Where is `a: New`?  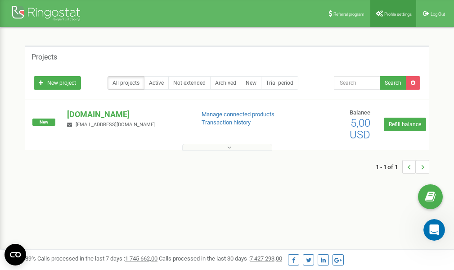
a: New is located at coordinates (251, 83).